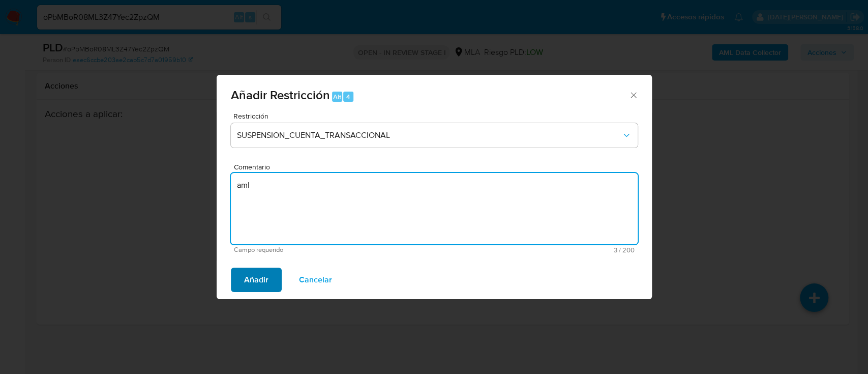 The height and width of the screenshot is (374, 868). What do you see at coordinates (337, 97) in the screenshot?
I see `span: Alt` at bounding box center [337, 97].